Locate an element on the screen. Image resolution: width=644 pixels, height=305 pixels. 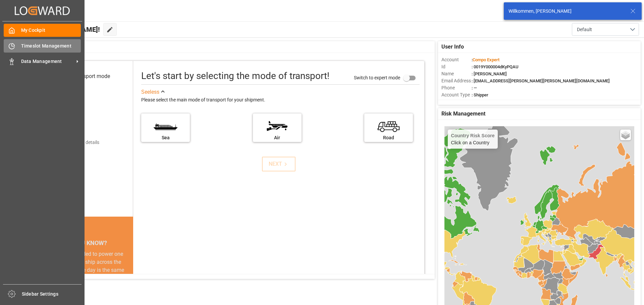
span: Compo Expert is located at coordinates (487, 60).